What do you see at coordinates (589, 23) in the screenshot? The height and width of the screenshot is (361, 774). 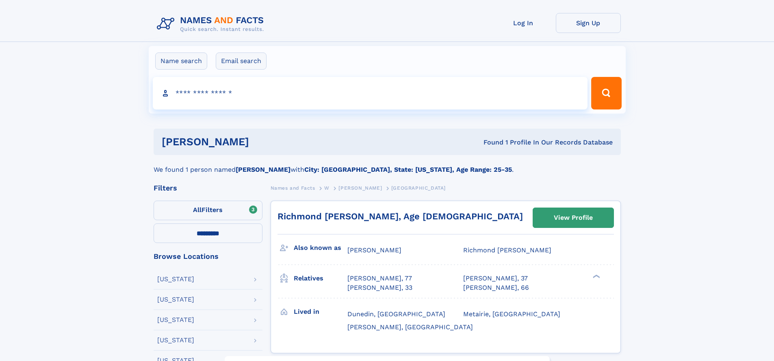 I see `a: Sign Up` at bounding box center [589, 23].